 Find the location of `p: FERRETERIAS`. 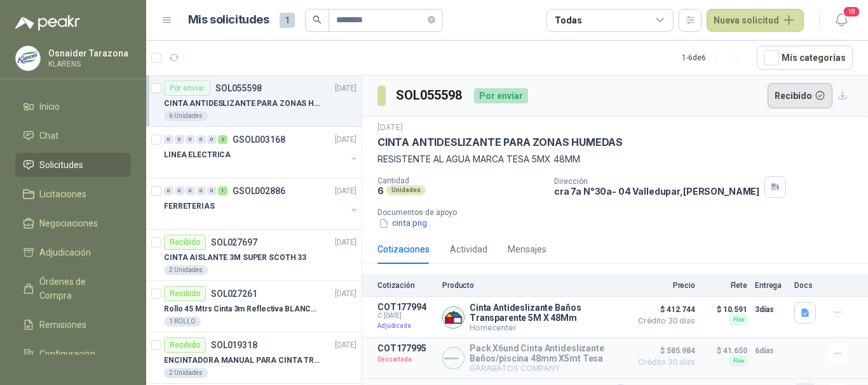

p: FERRETERIAS is located at coordinates (189, 206).